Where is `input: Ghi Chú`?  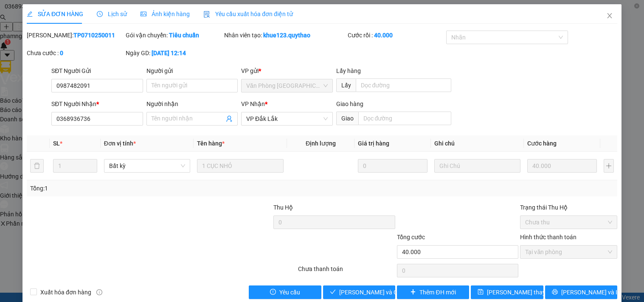 input: Ghi Chú is located at coordinates (478, 166).